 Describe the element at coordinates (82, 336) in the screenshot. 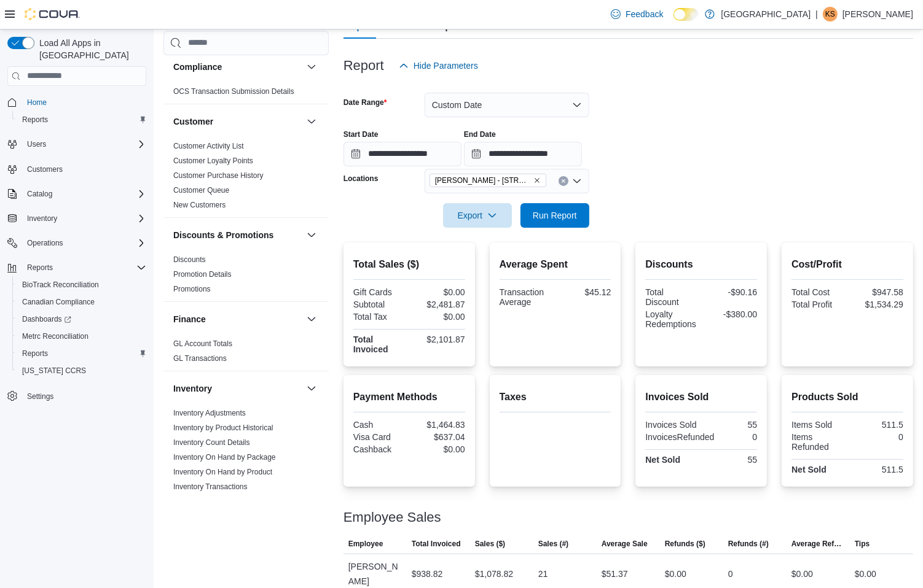

I see `button: Metrc Reconciliation` at that location.